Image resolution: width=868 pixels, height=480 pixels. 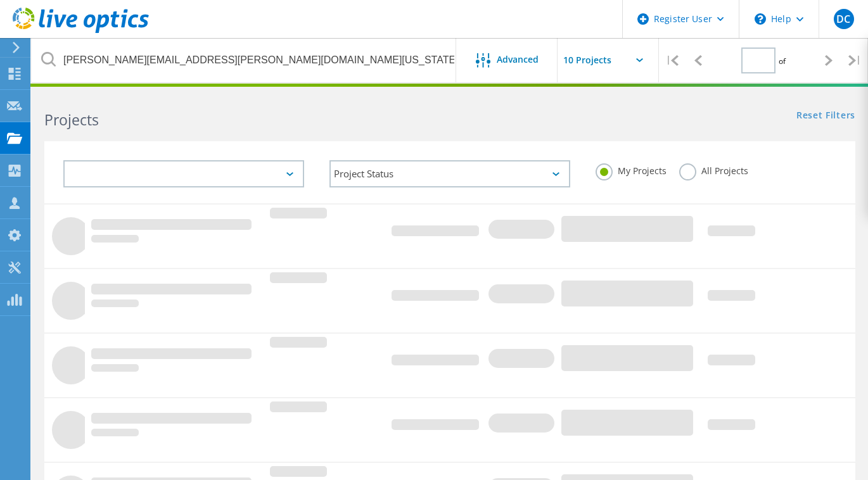 What do you see at coordinates (825, 116) in the screenshot?
I see `a: Reset Filters` at bounding box center [825, 116].